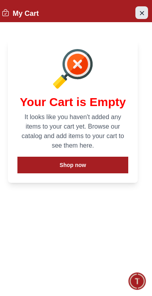 The image size is (152, 296). What do you see at coordinates (73, 102) in the screenshot?
I see `h1: Your Cart is Empty` at bounding box center [73, 102].